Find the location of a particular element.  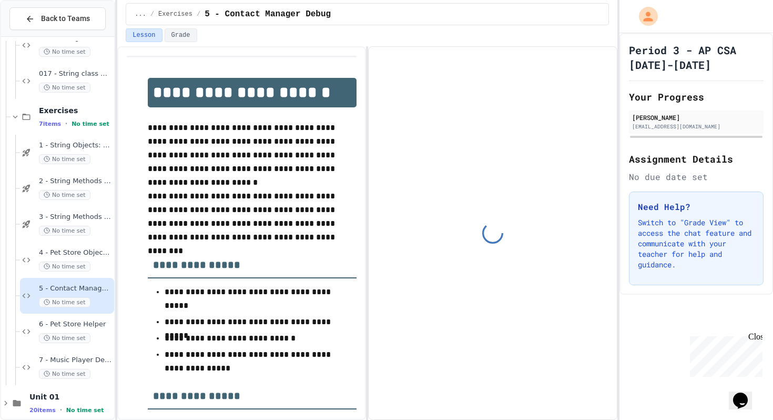

button: Lesson is located at coordinates (144, 35).